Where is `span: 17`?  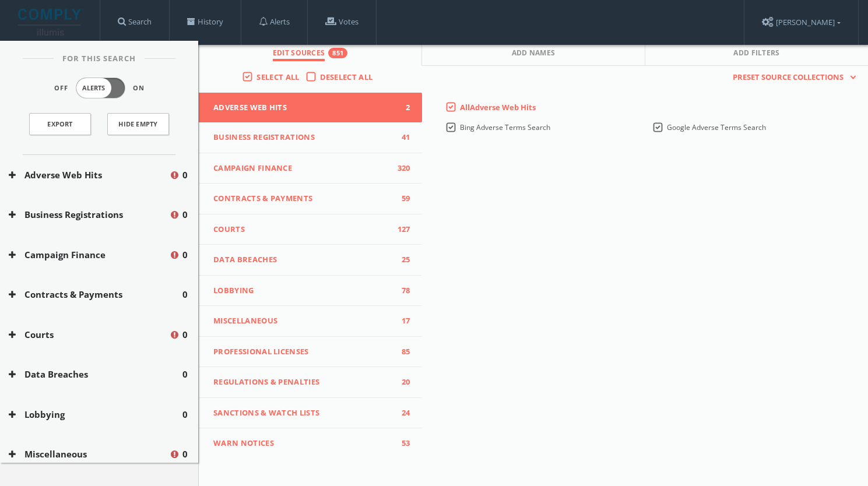
span: 17 is located at coordinates (402, 321).